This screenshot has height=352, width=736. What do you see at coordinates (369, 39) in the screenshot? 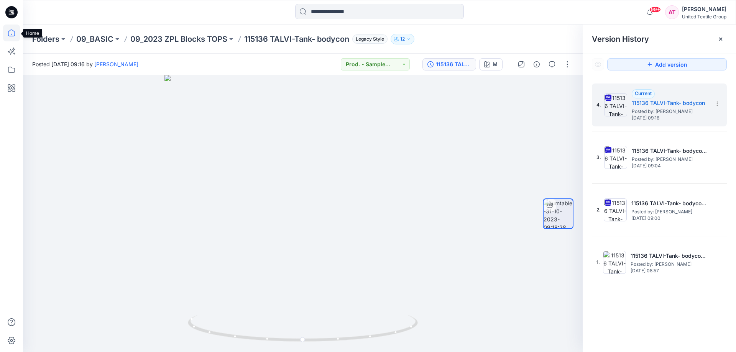
I see `button: Legacy Style` at bounding box center [369, 39].